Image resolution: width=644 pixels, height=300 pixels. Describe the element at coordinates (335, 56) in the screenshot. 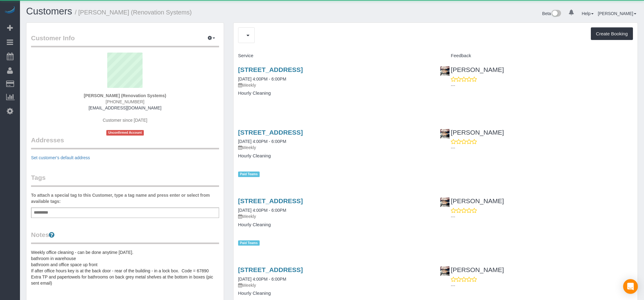

I see `h4: Service` at that location.